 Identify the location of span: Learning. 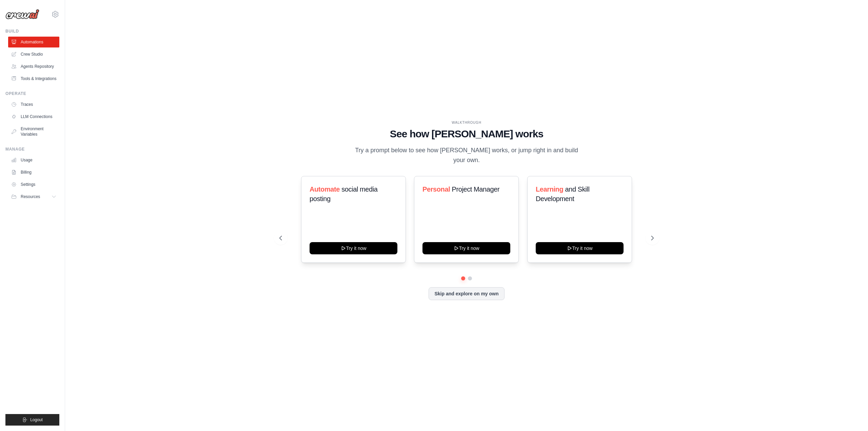
(549, 189).